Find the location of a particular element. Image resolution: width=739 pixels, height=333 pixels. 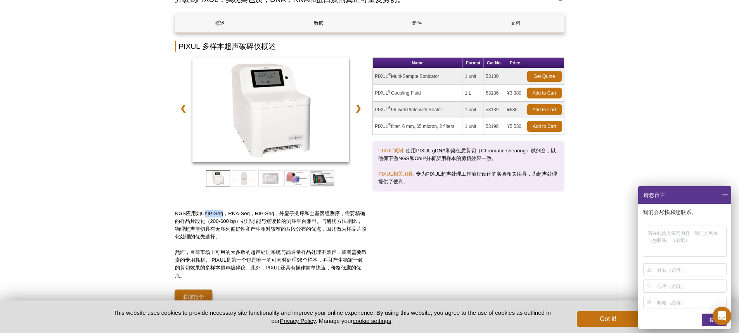

p: 然而，目前市场上可用的大多数的超声处理系统与高通量样品处理不兼容，或者需要昂贵的专用耗材。 PIXUL是第一个也是唯一的可同时处理96个样本，并且产生稳定一致的剪切效果的多样本超声破碎仪。此外，... is located at coordinates (271, 264).